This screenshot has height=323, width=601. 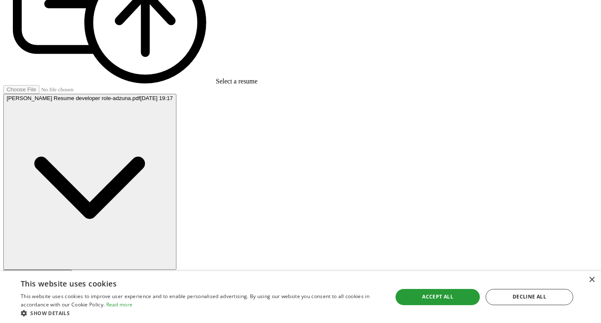 What do you see at coordinates (120, 304) in the screenshot?
I see `a: Read more, opens a new window` at bounding box center [120, 304].